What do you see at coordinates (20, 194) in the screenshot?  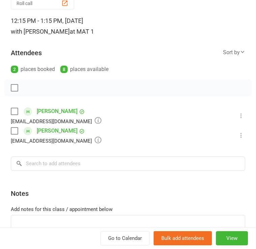 I see `div: Notes` at bounding box center [20, 194].